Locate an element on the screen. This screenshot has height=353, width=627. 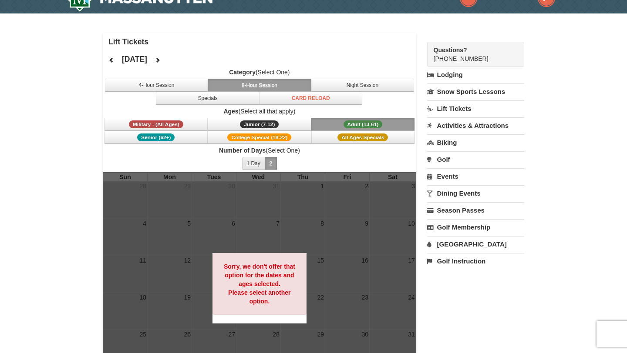
button: 1 Day is located at coordinates (253, 164).